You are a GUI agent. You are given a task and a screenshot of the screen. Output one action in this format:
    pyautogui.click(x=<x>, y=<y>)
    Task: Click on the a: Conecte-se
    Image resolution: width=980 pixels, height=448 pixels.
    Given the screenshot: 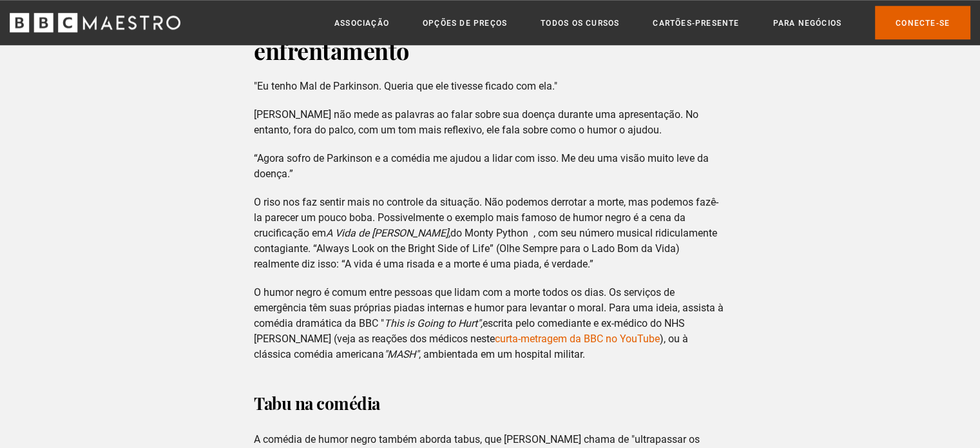 What is the action you would take?
    pyautogui.click(x=923, y=22)
    